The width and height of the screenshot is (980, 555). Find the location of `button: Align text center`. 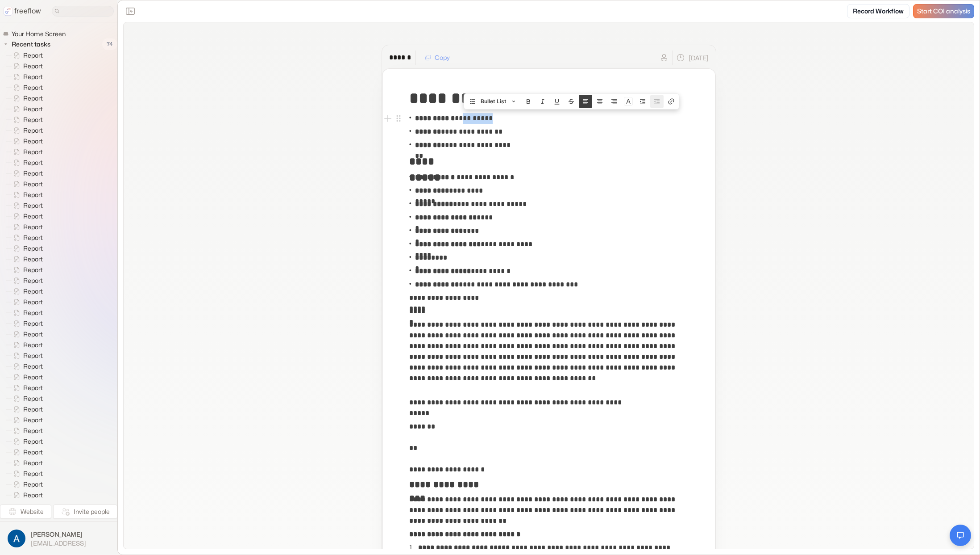

button: Align text center is located at coordinates (600, 102).